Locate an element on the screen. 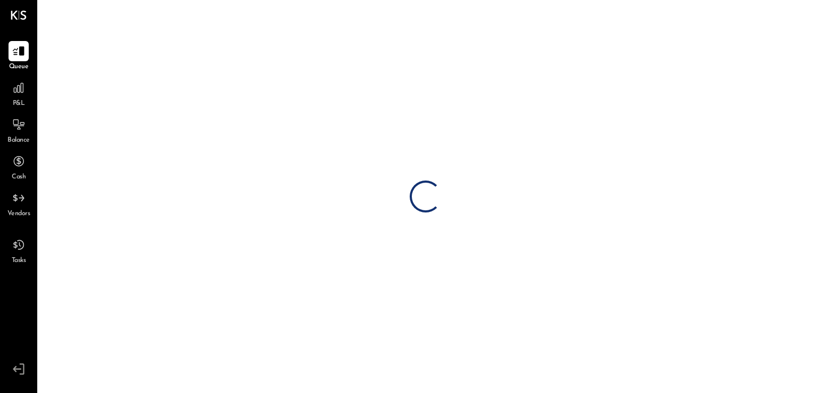 The height and width of the screenshot is (393, 813). a: Vendors is located at coordinates (19, 203).